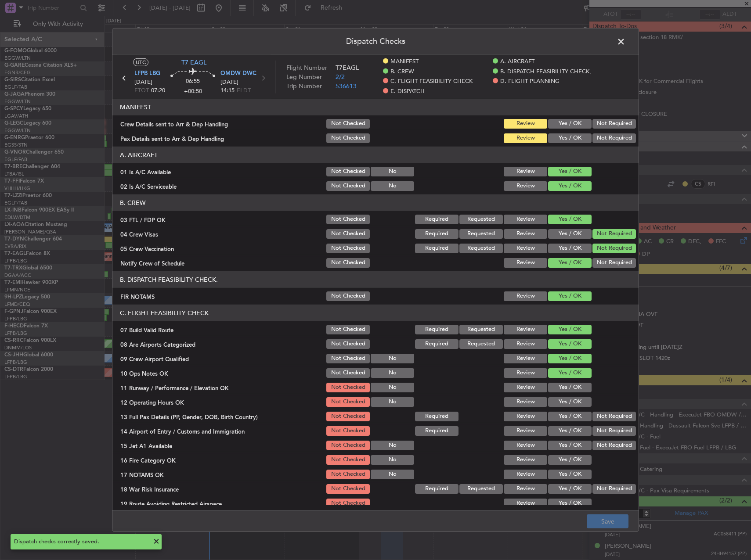 The image size is (751, 560). Describe the element at coordinates (546, 72) in the screenshot. I see `span: B. DISPATCH FEASIBILITY CHECK,` at that location.